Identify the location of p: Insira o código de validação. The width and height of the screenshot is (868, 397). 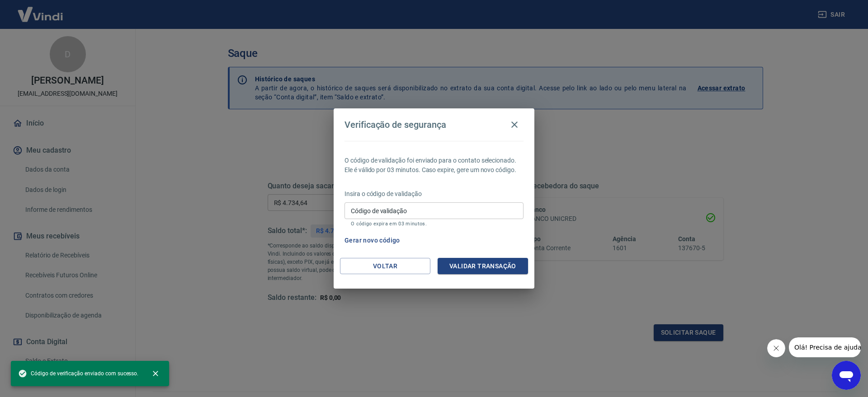
(434, 194).